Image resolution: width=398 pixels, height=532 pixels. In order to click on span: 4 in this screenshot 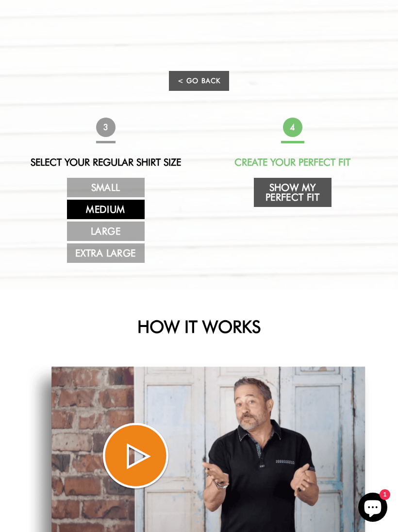, I will do `click(292, 127)`.